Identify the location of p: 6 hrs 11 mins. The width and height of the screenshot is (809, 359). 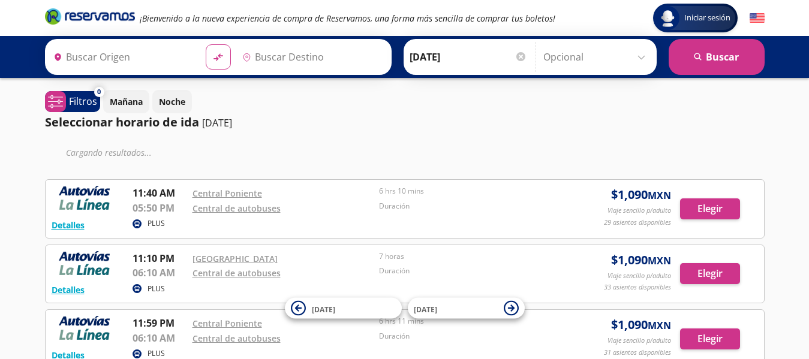
(470, 322).